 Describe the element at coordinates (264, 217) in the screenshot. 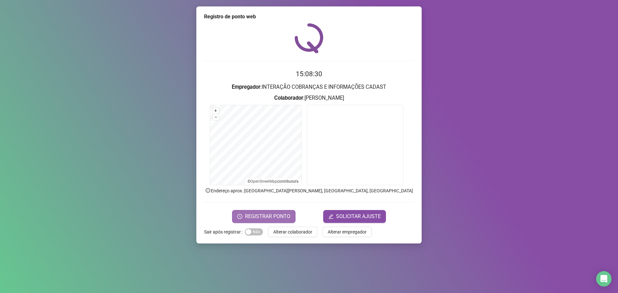

I see `button: REGISTRAR PONTO` at that location.